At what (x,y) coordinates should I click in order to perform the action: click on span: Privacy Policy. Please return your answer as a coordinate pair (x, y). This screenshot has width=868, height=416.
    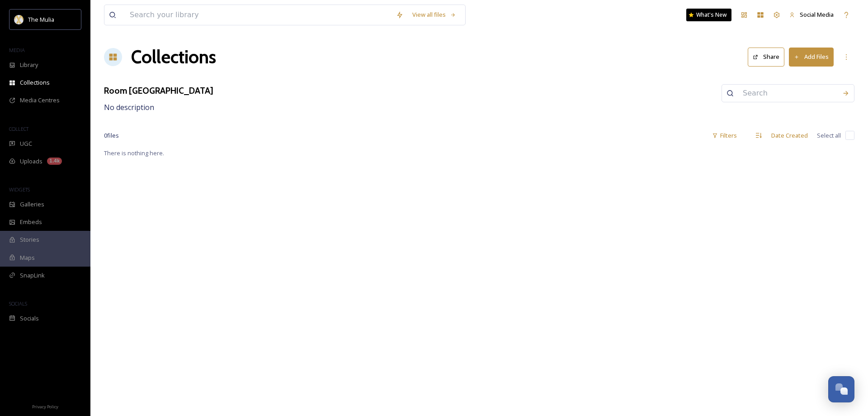
    Looking at the image, I should click on (45, 406).